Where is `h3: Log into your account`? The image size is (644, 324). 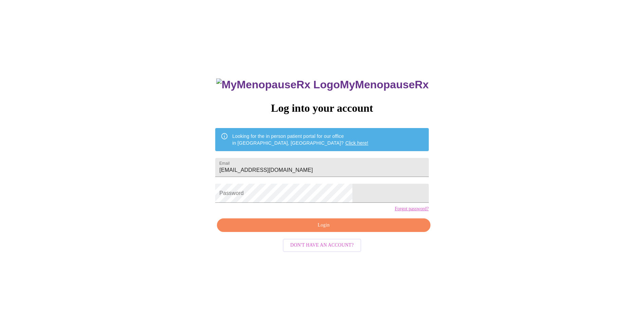
h3: Log into your account is located at coordinates (322, 108).